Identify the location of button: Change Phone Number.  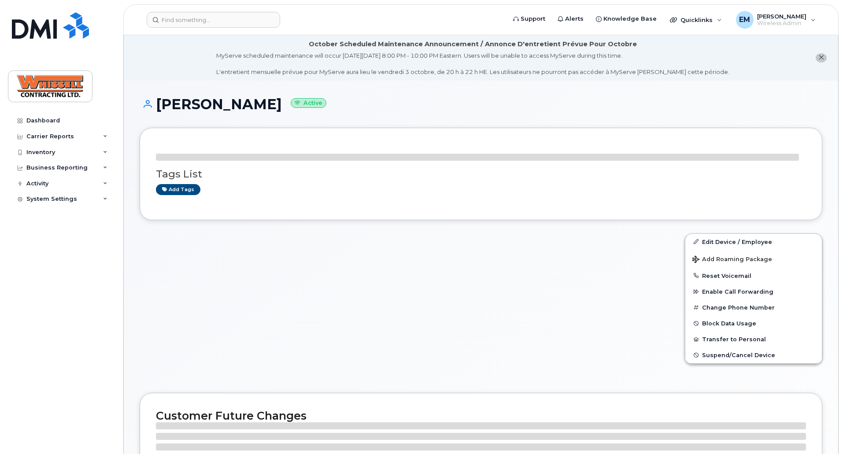
(754, 308).